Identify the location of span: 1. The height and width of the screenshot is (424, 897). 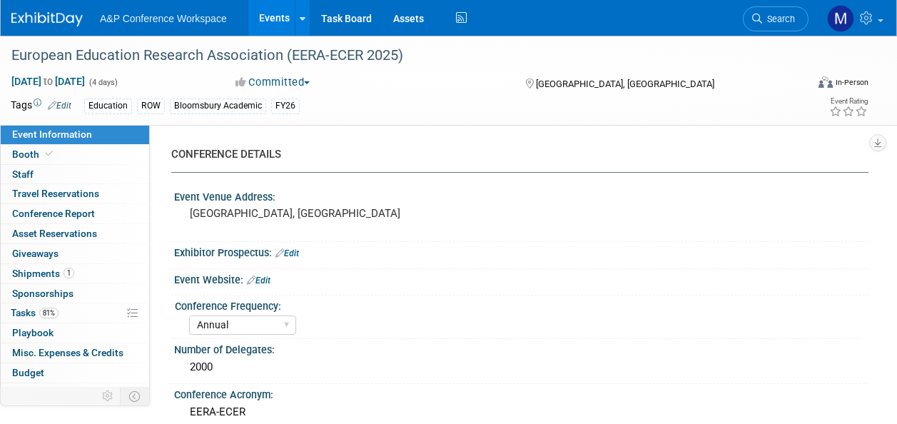
(69, 273).